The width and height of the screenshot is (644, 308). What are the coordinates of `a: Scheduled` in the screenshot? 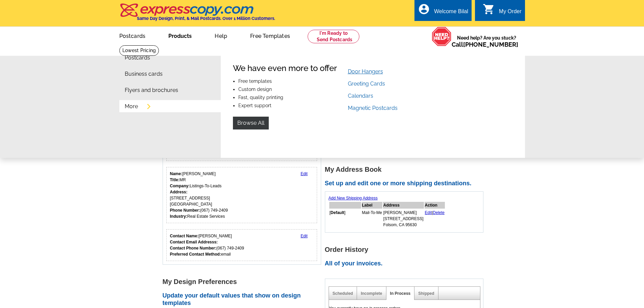 It's located at (343, 294).